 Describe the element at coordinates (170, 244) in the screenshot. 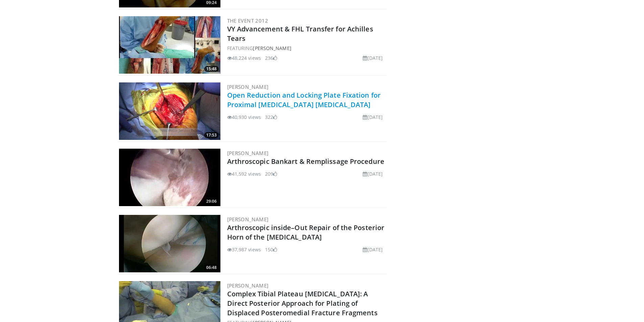

I see `img: baen_1.png.300x170_q85_crop-smart_upscale.jpg` at that location.